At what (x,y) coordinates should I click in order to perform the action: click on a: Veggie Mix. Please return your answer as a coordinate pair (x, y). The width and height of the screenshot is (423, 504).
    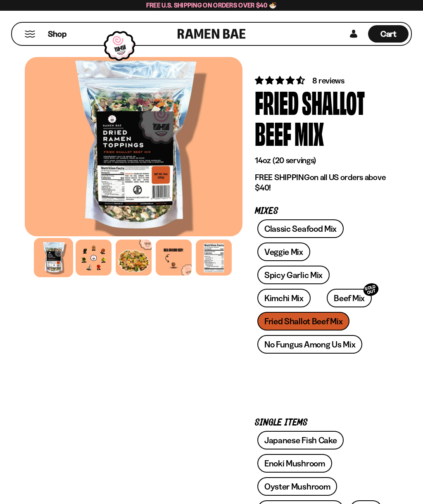
    Looking at the image, I should click on (284, 251).